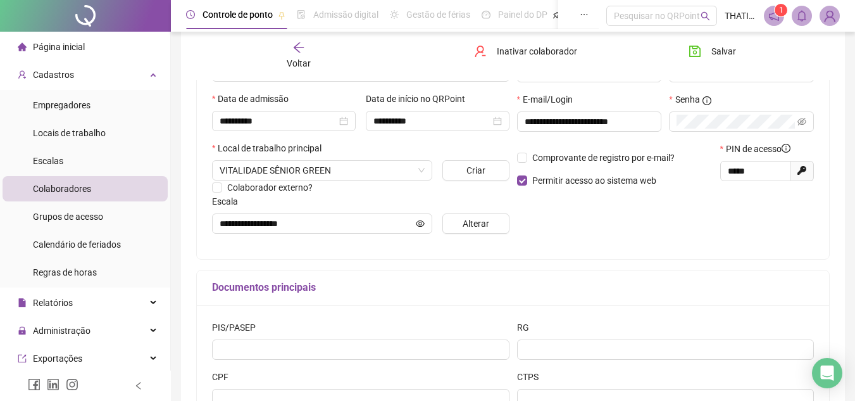 The width and height of the screenshot is (855, 401). What do you see at coordinates (758, 149) in the screenshot?
I see `span: PIN de acesso` at bounding box center [758, 149].